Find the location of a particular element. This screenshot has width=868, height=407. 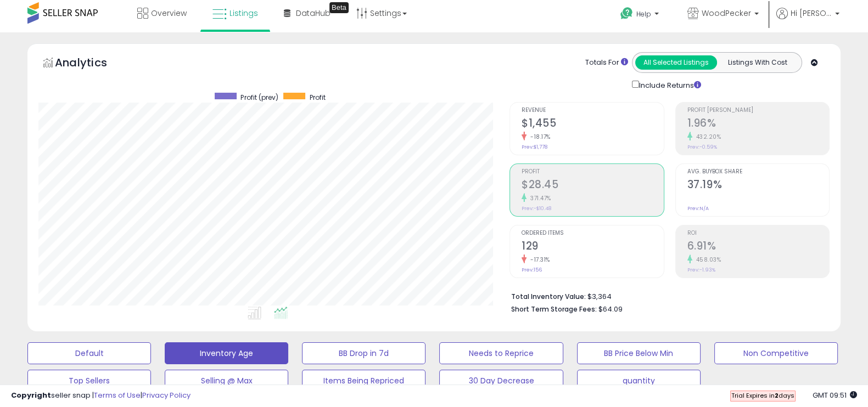

small: -17.31% is located at coordinates (538, 259).